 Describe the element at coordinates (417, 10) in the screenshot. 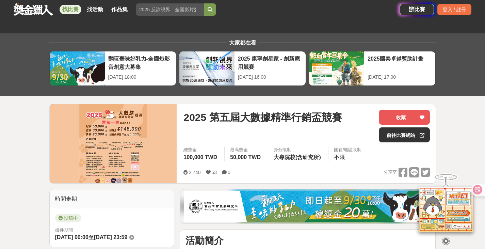

I see `a: 辦比賽` at that location.